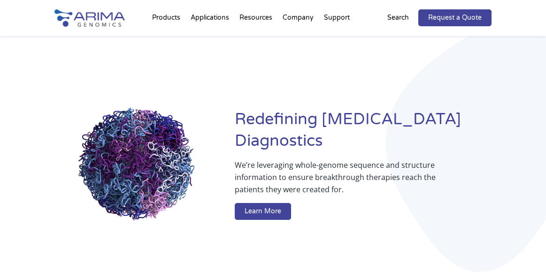  What do you see at coordinates (263, 212) in the screenshot?
I see `a: Learn More` at bounding box center [263, 212].